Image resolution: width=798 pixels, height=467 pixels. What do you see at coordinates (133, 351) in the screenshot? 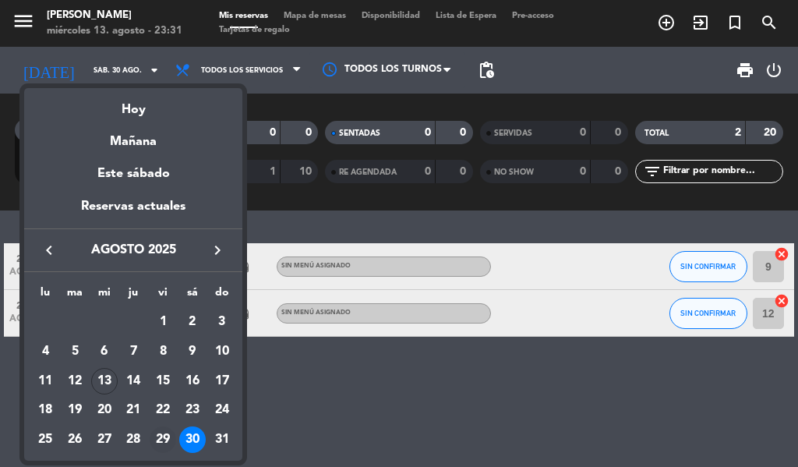
I see `div: 7` at bounding box center [133, 351].